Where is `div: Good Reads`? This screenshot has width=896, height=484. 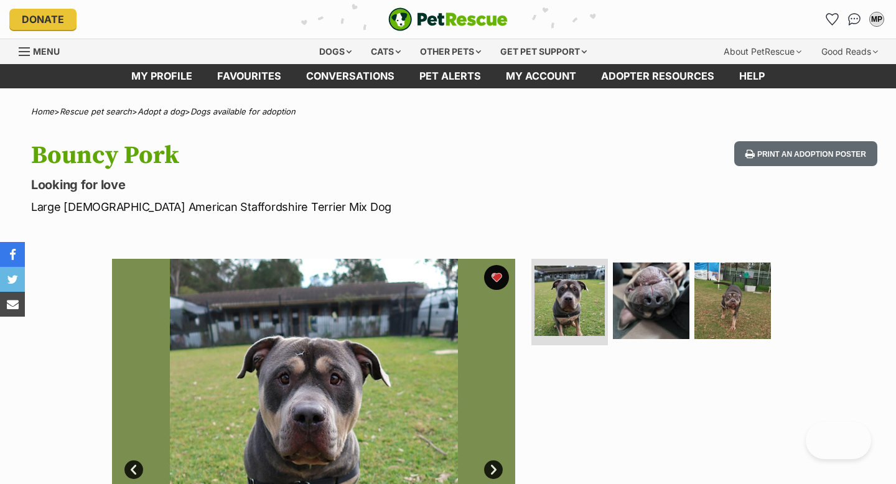 div: Good Reads is located at coordinates (849, 52).